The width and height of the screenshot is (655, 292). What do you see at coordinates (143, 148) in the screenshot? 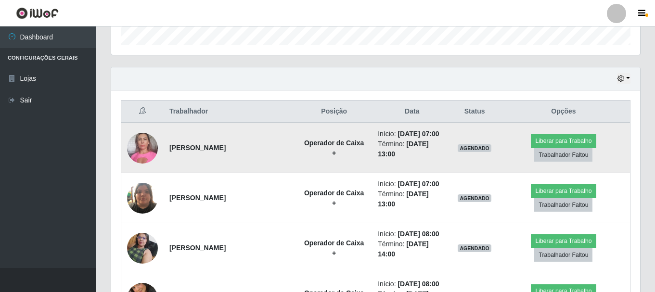
I see `img: 1689780238947.jpeg` at bounding box center [143, 148].